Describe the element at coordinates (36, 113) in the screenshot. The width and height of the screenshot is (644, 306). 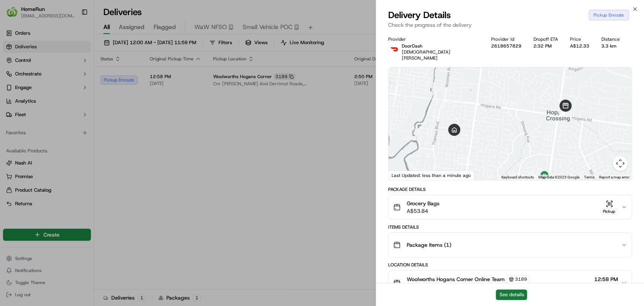
I see `span: Knowledge Base` at that location.